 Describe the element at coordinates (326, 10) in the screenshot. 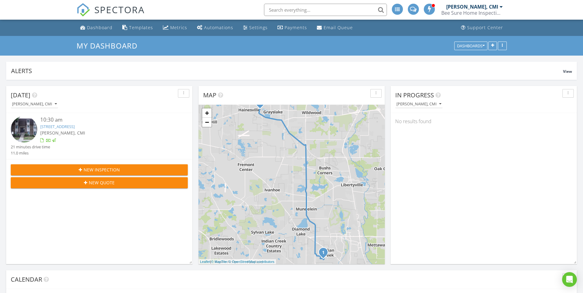

I see `input: Search everything...` at that location.